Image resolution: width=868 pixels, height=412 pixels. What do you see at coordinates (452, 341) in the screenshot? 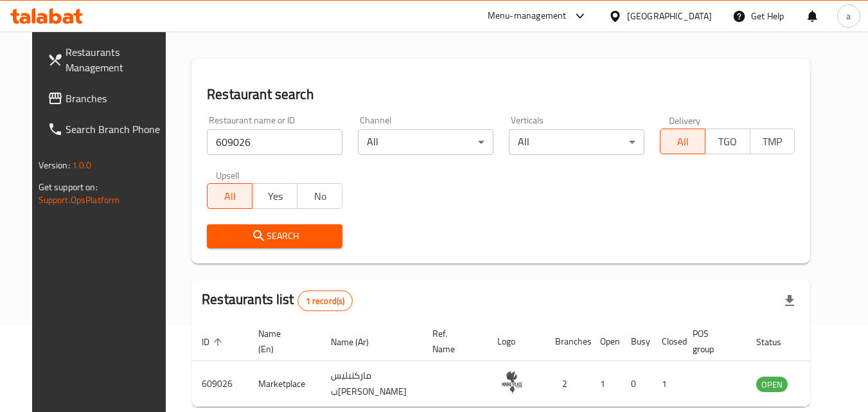
I see `span: Ref. Name` at bounding box center [452, 341].